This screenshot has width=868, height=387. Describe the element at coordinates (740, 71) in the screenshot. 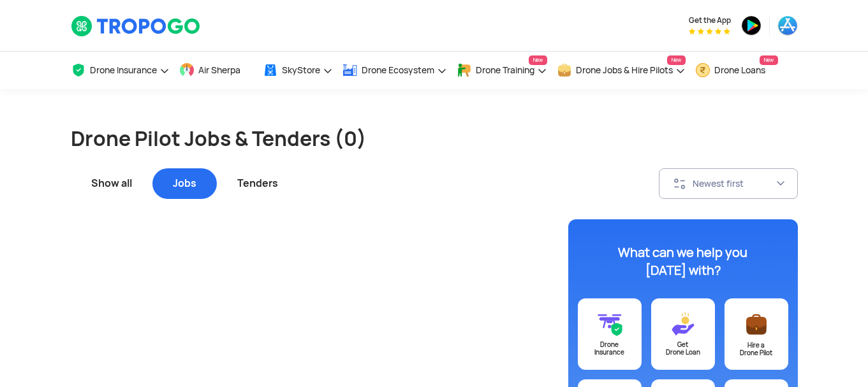

I see `span: Drone Loans` at that location.